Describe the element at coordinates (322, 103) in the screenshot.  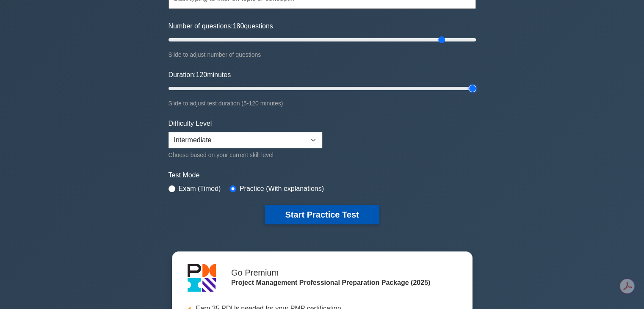
I see `div: Slide to adjust test duration (5-120 minutes)` at that location.